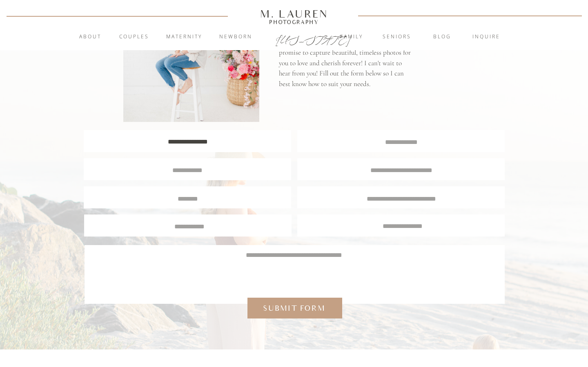 This screenshot has width=588, height=367. What do you see at coordinates (397, 37) in the screenshot?
I see `a: Seniors` at bounding box center [397, 37].